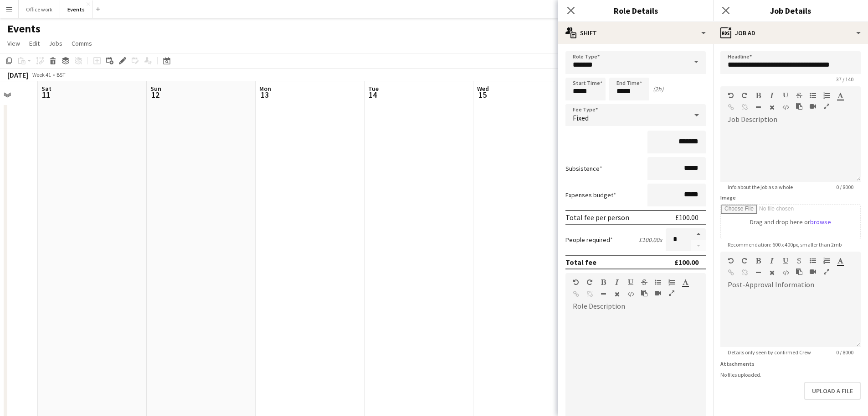 This screenshot has height=416, width=868. Describe the element at coordinates (45, 95) in the screenshot. I see `span: 11` at that location.